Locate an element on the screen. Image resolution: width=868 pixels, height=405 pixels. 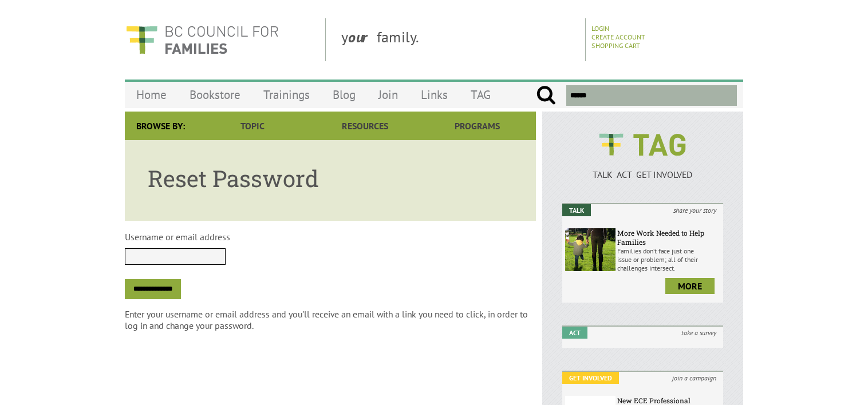
em: Talk is located at coordinates (577, 210).